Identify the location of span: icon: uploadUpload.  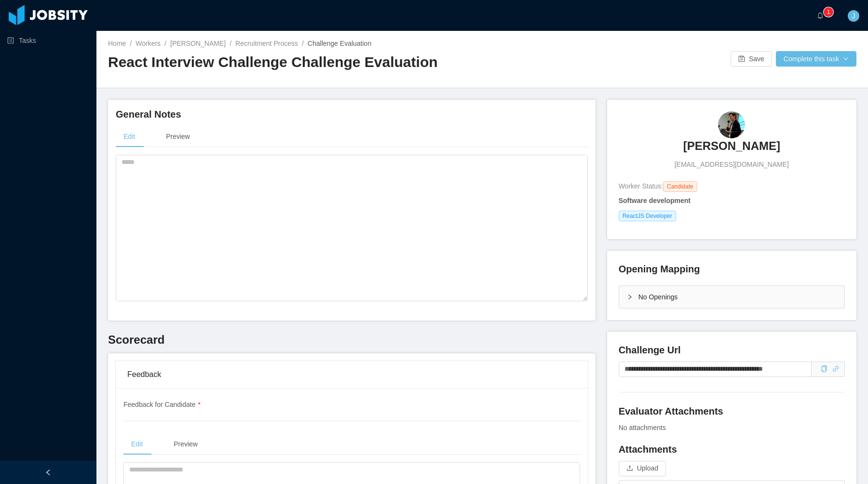
(642, 468).